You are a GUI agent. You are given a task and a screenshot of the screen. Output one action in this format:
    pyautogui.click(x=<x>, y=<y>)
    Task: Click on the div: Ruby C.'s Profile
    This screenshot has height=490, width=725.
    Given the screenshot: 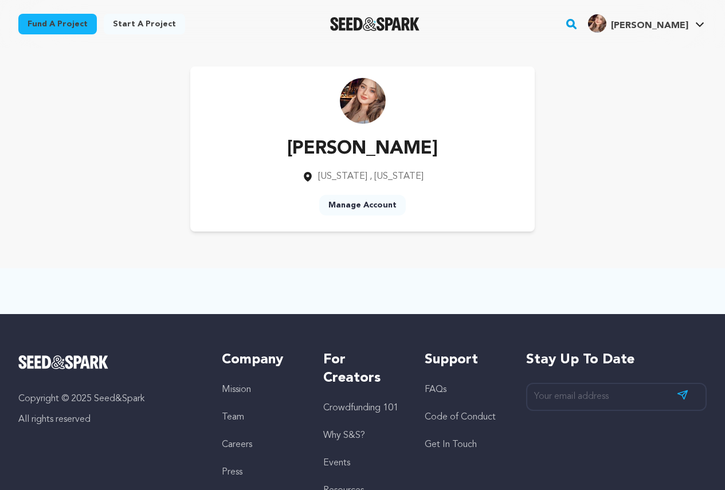 What is the action you would take?
    pyautogui.click(x=638, y=23)
    